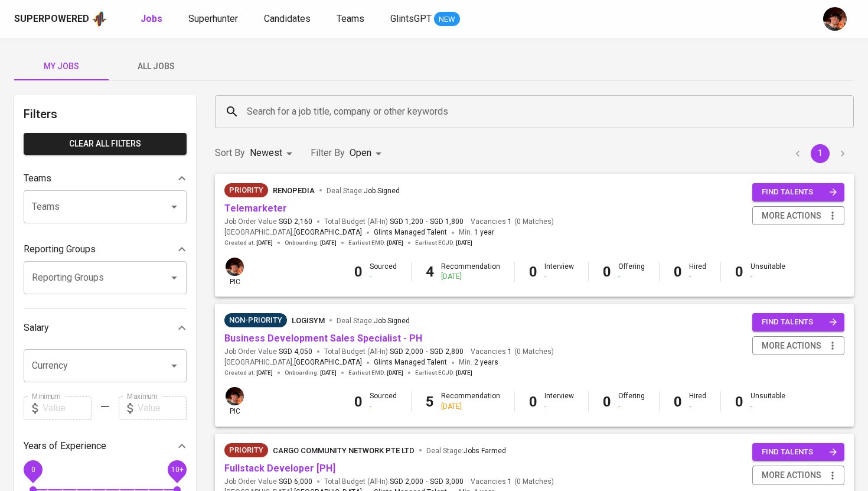 This screenshot has width=868, height=491. What do you see at coordinates (61, 19) in the screenshot?
I see `a: Superpoweredapp logo` at bounding box center [61, 19].